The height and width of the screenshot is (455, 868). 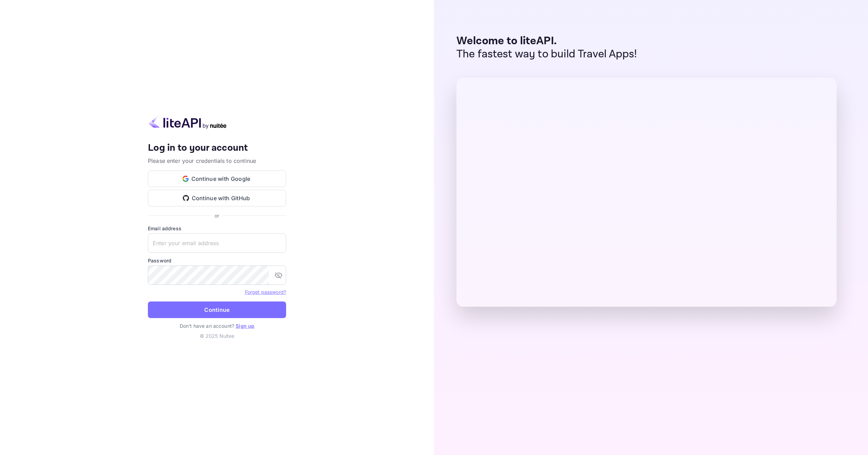 I want to click on p: Welcome to liteAPI., so click(x=547, y=41).